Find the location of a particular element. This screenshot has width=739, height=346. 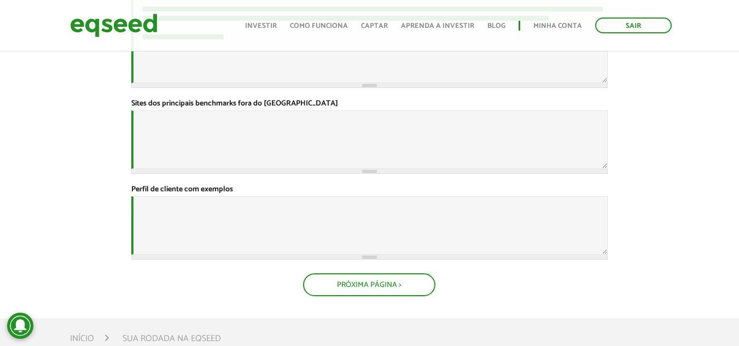

a: Sair is located at coordinates (633, 25).